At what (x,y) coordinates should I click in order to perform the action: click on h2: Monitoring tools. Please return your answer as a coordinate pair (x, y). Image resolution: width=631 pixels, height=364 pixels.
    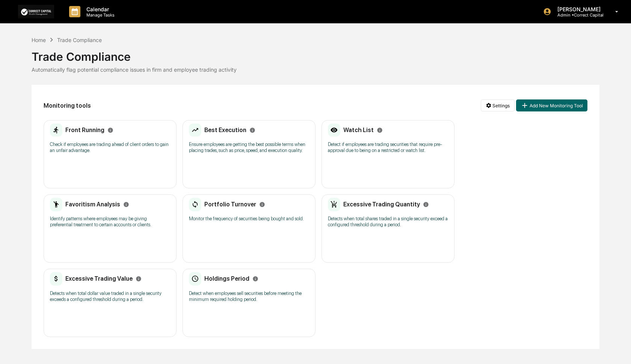
    Looking at the image, I should click on (67, 105).